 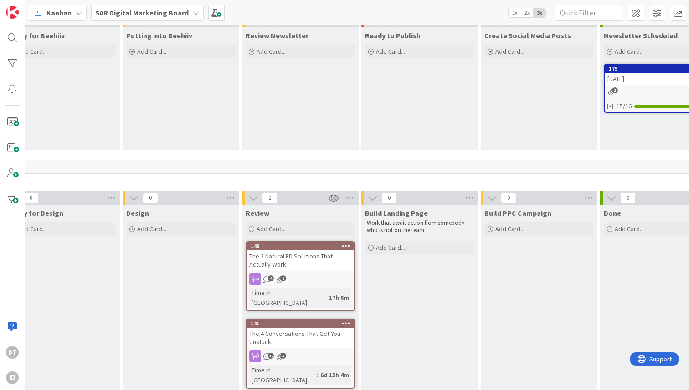 What do you see at coordinates (518, 213) in the screenshot?
I see `span: Build PPC Campaign` at bounding box center [518, 213].